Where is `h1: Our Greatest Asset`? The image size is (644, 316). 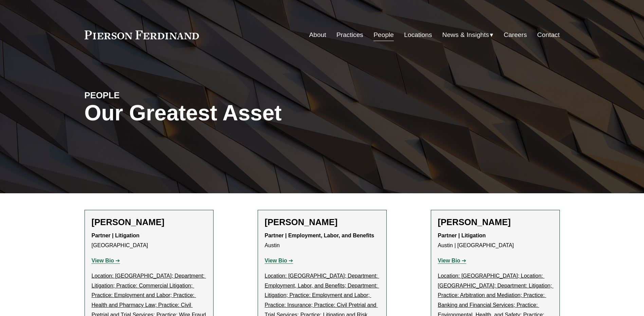
h1: Our Greatest Asset is located at coordinates (243, 113).